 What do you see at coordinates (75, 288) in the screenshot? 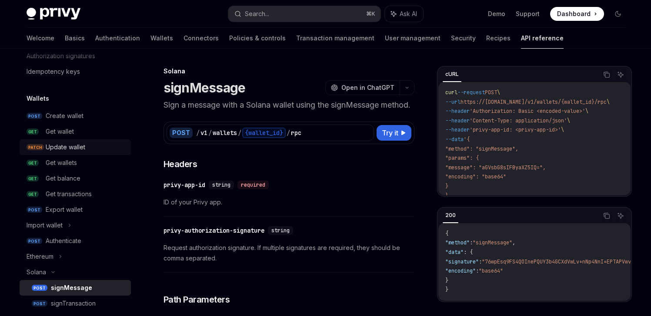
I see `a: POSTsignMessage` at bounding box center [75, 288].